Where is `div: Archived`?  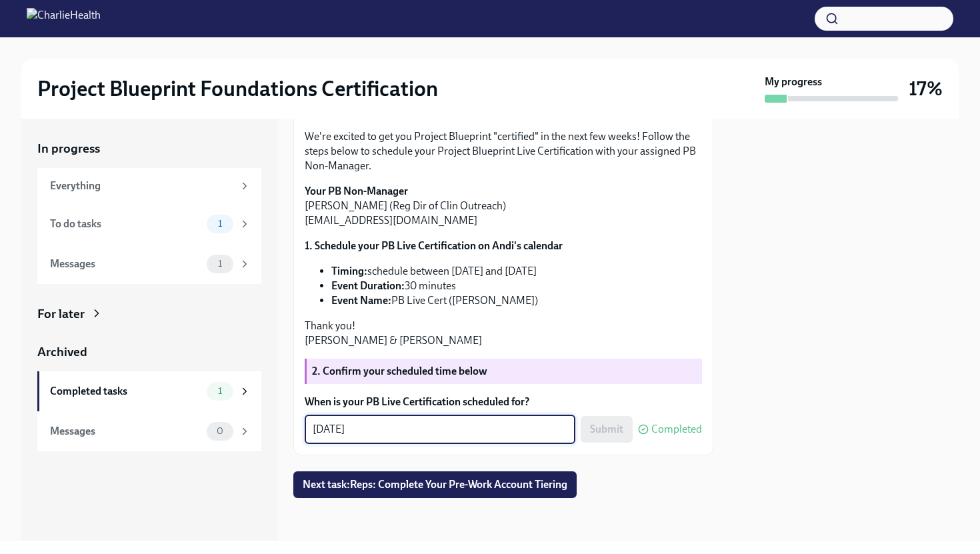
div: Archived is located at coordinates (149, 352).